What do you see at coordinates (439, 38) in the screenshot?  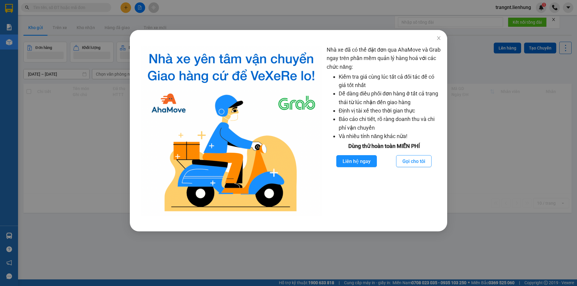 I see `span: close` at bounding box center [439, 38].